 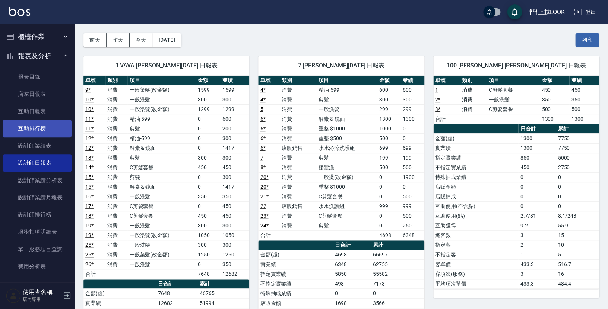 What do you see at coordinates (94, 80) in the screenshot?
I see `th: 單號` at bounding box center [94, 80].